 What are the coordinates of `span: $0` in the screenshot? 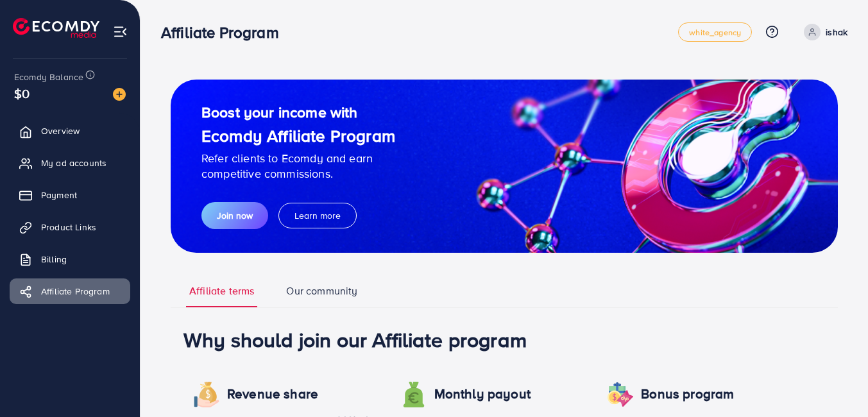 It's located at (22, 93).